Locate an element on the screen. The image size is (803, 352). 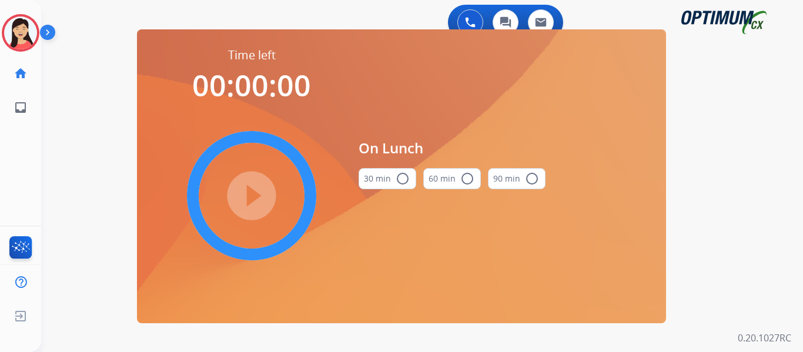
button: 60 min is located at coordinates (452, 179).